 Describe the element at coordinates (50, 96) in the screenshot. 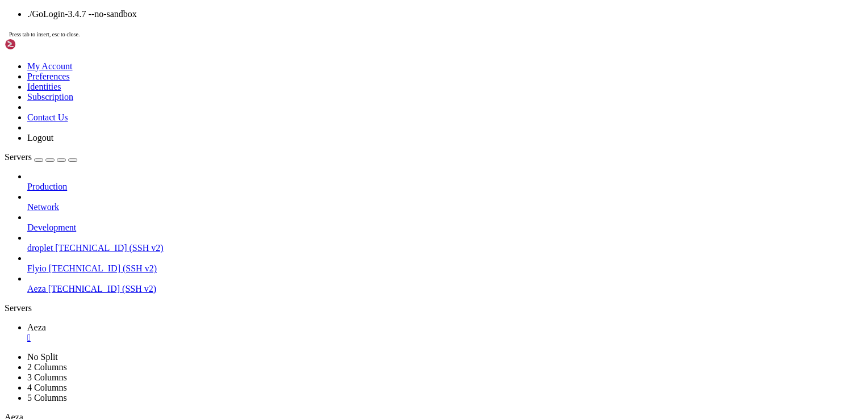

I see `a: Subscription` at that location.